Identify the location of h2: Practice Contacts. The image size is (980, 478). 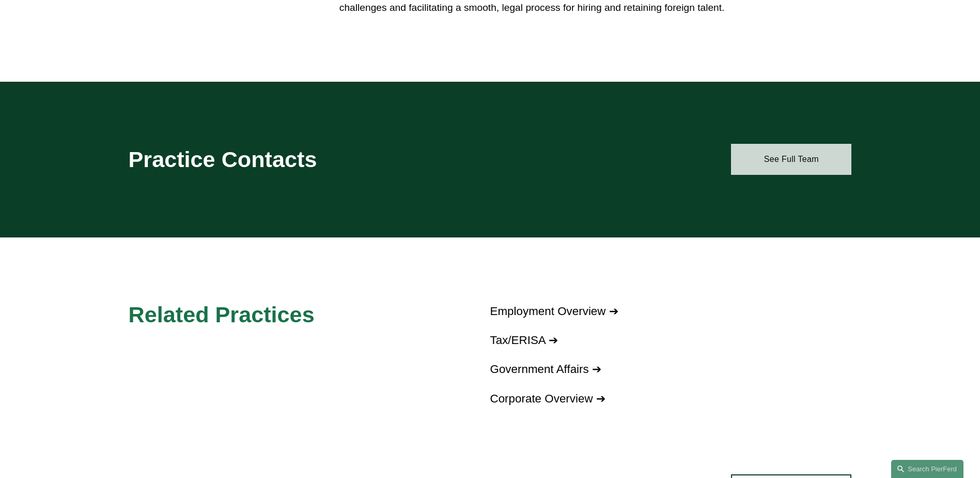
(295, 159).